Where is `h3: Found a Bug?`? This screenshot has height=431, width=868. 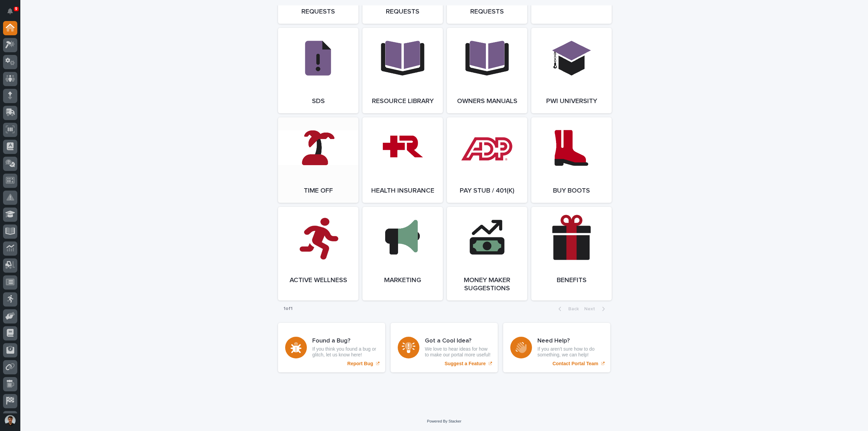 h3: Found a Bug? is located at coordinates (345, 342).